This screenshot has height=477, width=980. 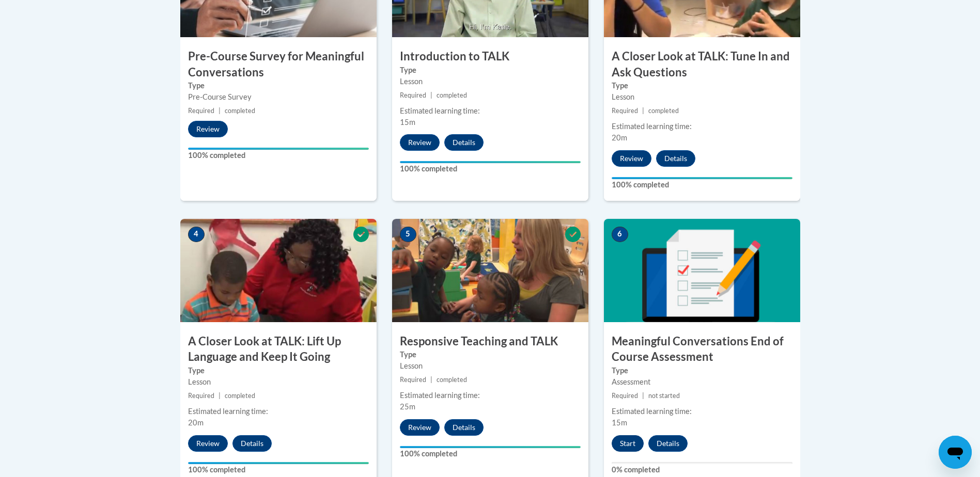 I want to click on div: Assessment, so click(x=702, y=382).